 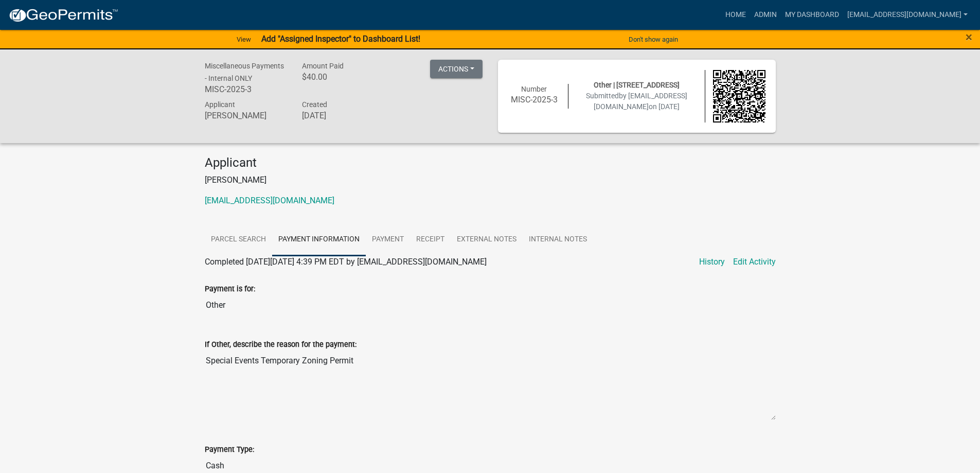 What do you see at coordinates (713, 262) in the screenshot?
I see `a: History` at bounding box center [713, 262].